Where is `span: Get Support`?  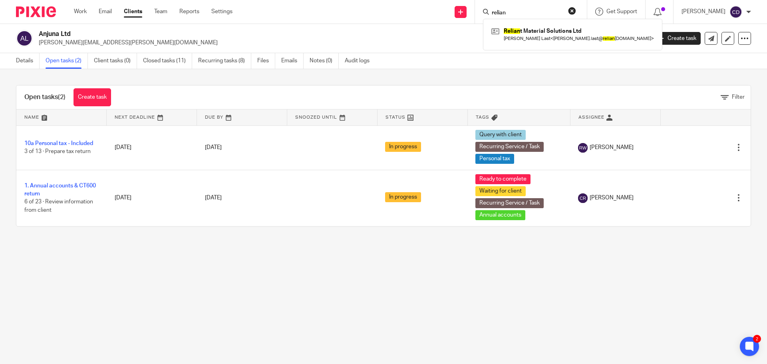 span: Get Support is located at coordinates (621, 12).